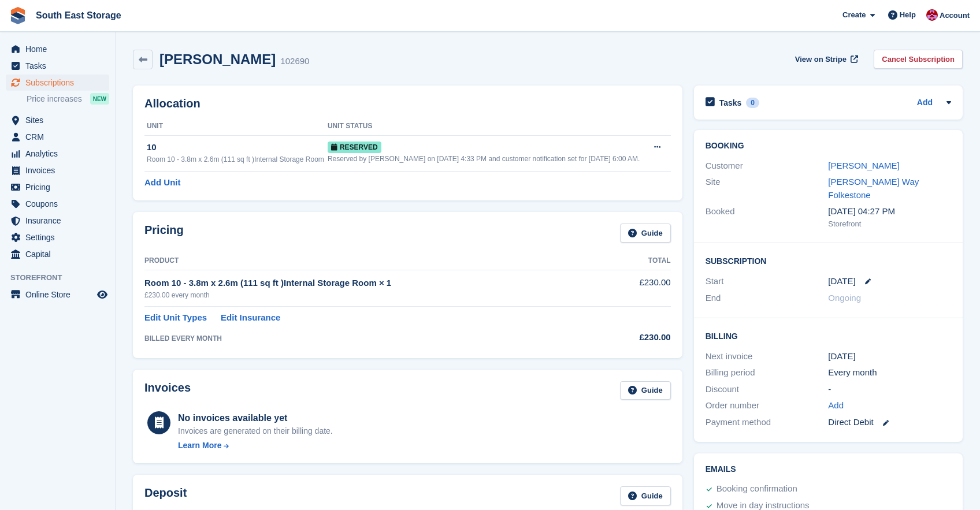 This screenshot has width=980, height=510. Describe the element at coordinates (250, 318) in the screenshot. I see `a: Edit Insurance` at that location.